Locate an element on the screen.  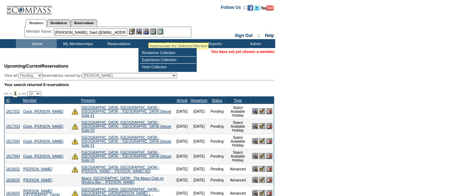
img: View is located at coordinates (139, 31).